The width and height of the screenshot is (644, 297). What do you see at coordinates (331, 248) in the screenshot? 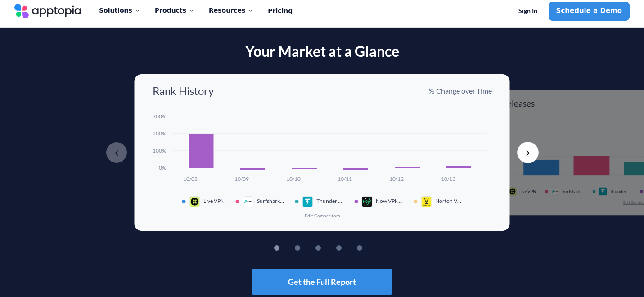
I see `button: 3` at bounding box center [331, 248].